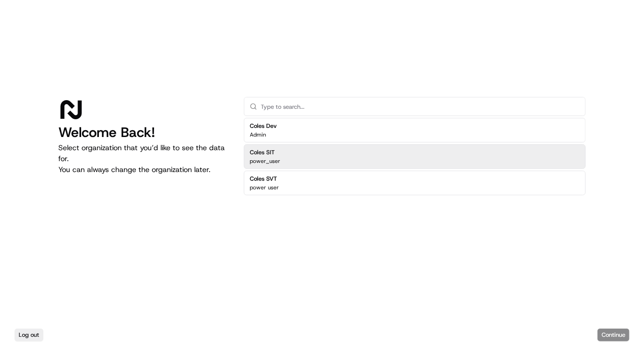 The image size is (644, 345). Describe the element at coordinates (265, 162) in the screenshot. I see `p: power_user` at that location.